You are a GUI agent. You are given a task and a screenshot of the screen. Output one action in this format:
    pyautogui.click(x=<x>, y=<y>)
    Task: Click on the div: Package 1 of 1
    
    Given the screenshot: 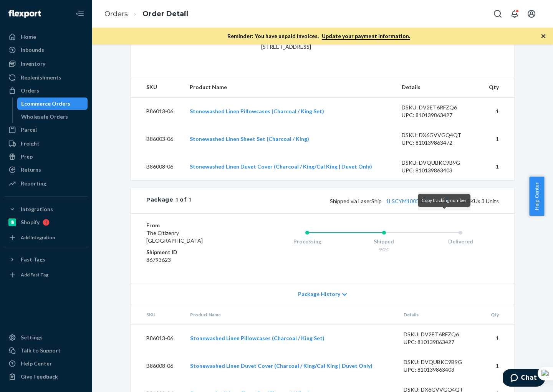 What is the action you would take?
    pyautogui.click(x=169, y=201)
    